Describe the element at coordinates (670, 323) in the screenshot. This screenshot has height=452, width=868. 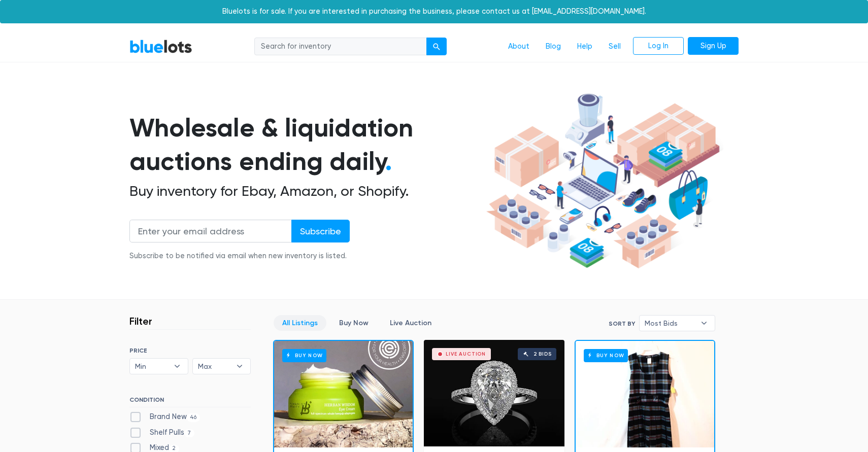
I see `span: Most Bids` at that location.